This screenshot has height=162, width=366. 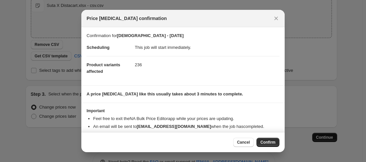 I want to click on span: Scheduling, so click(x=98, y=47).